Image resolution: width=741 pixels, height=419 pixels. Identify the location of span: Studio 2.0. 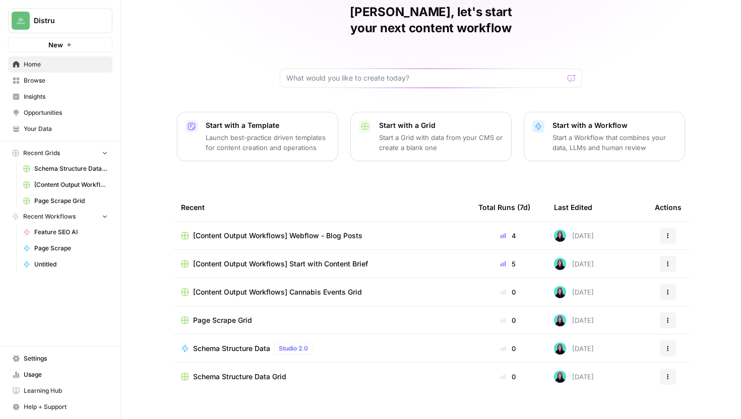
(293, 349).